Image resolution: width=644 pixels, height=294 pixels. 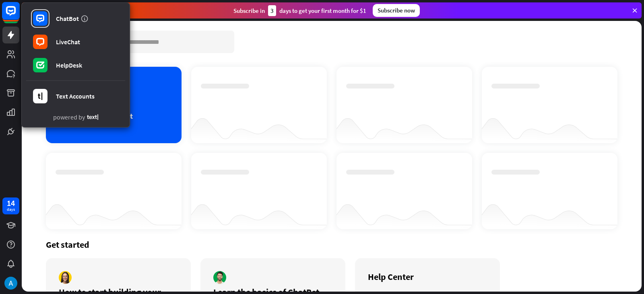 What do you see at coordinates (396, 10) in the screenshot?
I see `div: Subscribe now` at bounding box center [396, 10].